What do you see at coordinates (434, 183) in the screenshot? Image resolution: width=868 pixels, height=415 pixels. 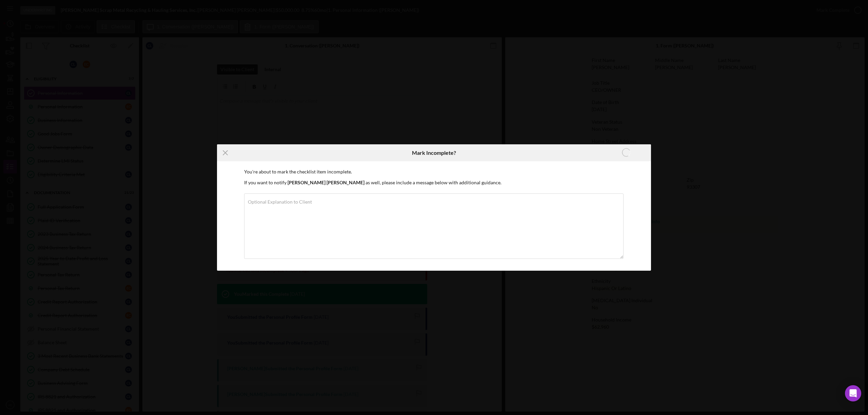 I see `p: If you want to notify as well, please include a message below with additional guidance.` at bounding box center [434, 183].